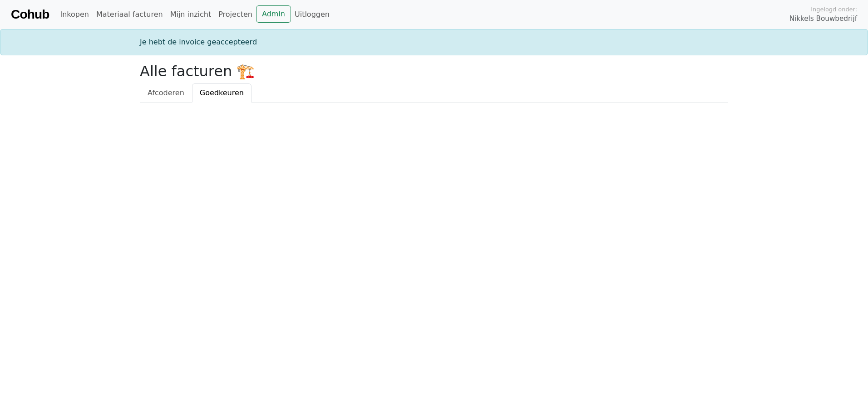 The image size is (868, 419). I want to click on a: Uitloggen, so click(312, 15).